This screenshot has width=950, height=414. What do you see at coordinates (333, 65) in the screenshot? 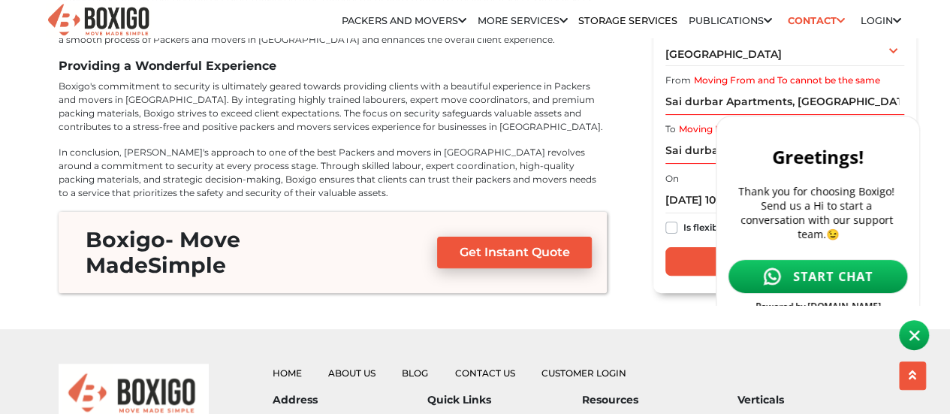
I see `h3: Providing a Wonderful Experience` at bounding box center [333, 65].